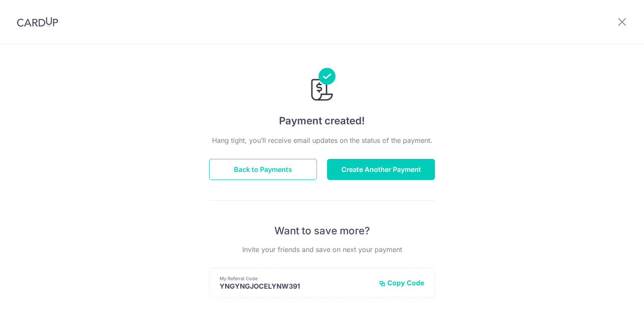 This screenshot has width=644, height=311. I want to click on img: CardUp, so click(38, 22).